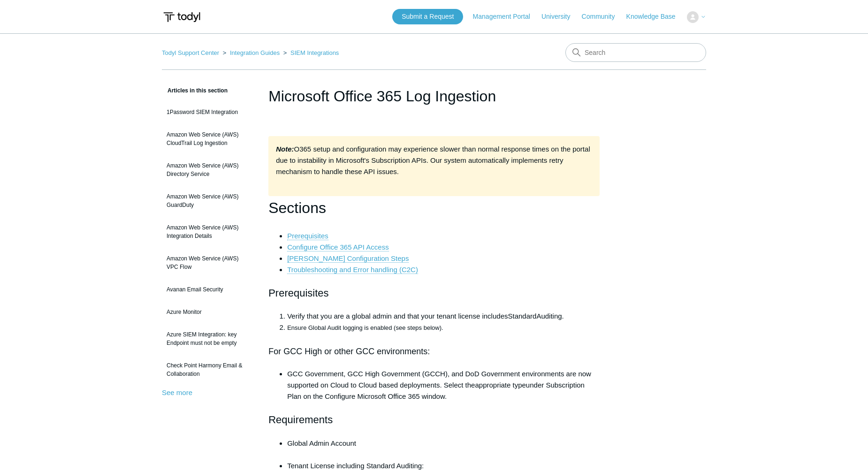 This screenshot has width=868, height=472. Describe the element at coordinates (434, 420) in the screenshot. I see `h2: Requirements` at that location.